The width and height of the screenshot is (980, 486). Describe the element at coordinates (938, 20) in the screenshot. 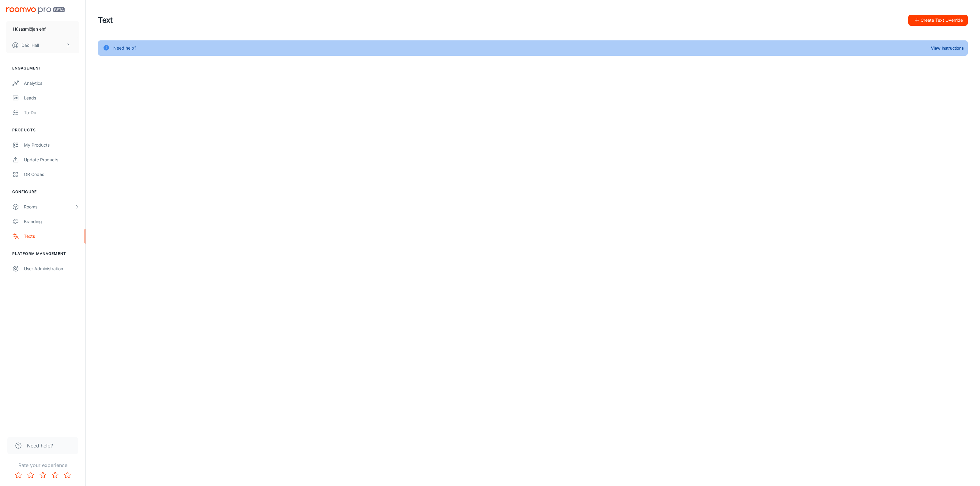

I see `button: Create Text Override` at that location.